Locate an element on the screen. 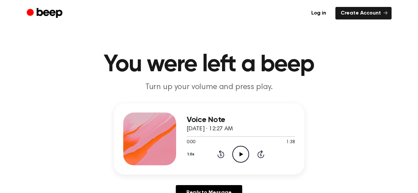  span: 0:00 is located at coordinates (191, 142).